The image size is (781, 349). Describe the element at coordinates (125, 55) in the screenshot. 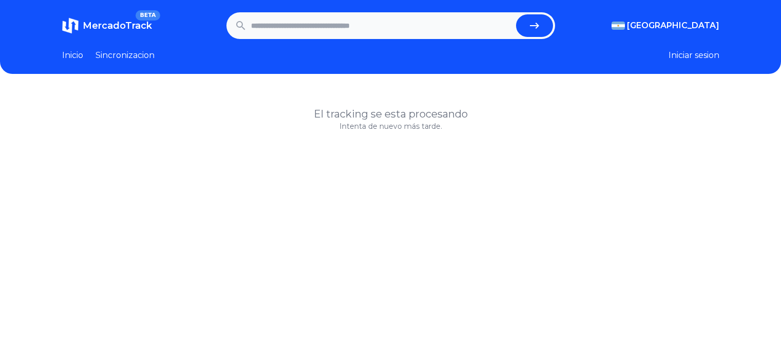

I see `a: Sincronizacion` at that location.